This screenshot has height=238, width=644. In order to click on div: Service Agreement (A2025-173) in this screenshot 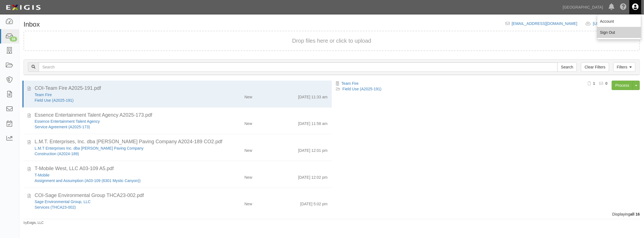, I will do `click(118, 127)`.